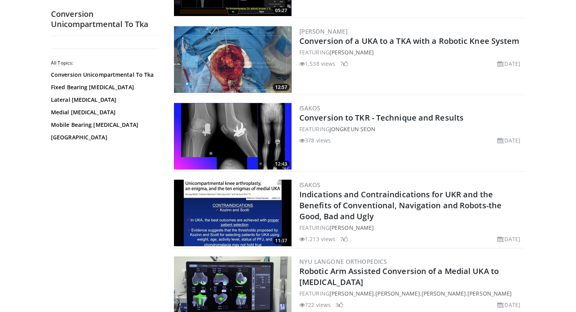  What do you see at coordinates (317, 239) in the screenshot?
I see `li: 1,213 views` at bounding box center [317, 239].